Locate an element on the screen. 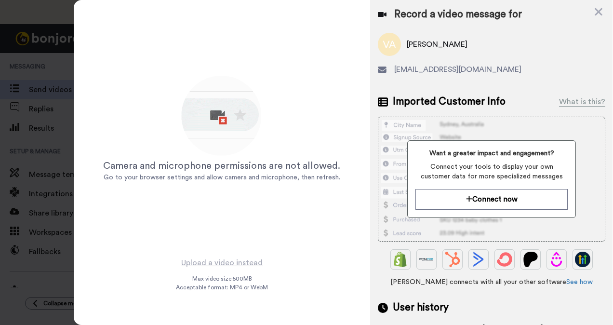 The image size is (613, 325). div: What is this? is located at coordinates (582, 102).